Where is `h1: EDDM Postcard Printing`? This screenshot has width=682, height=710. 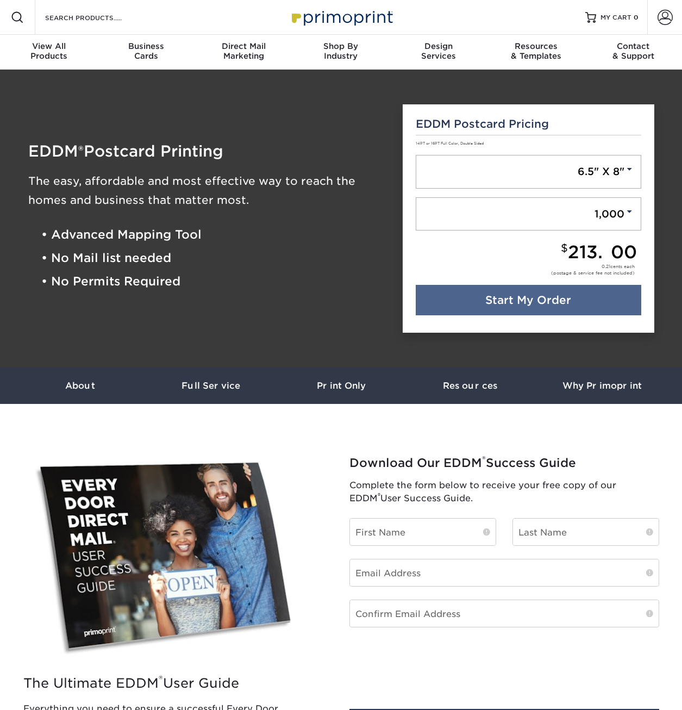
h1: EDDM Postcard Printing is located at coordinates (208, 151).